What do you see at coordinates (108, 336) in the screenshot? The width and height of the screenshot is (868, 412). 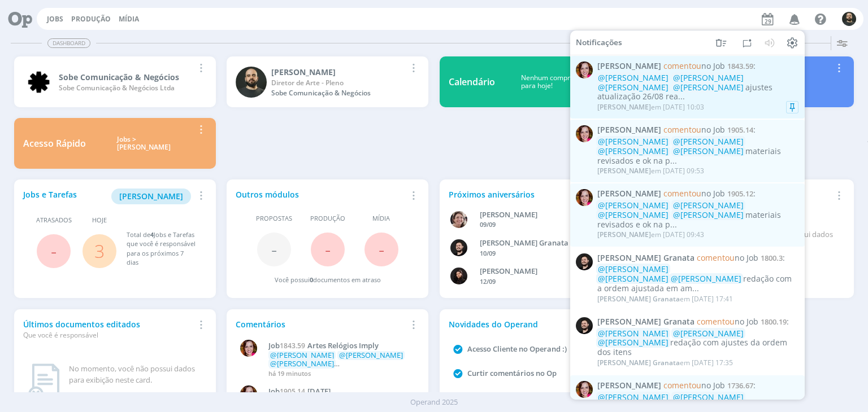 I see `div: Que você é responsável` at bounding box center [108, 336].